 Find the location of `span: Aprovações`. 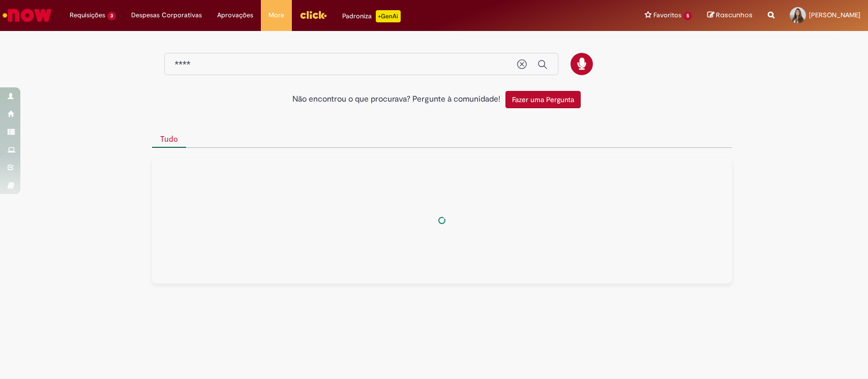

span: Aprovações is located at coordinates (235, 15).